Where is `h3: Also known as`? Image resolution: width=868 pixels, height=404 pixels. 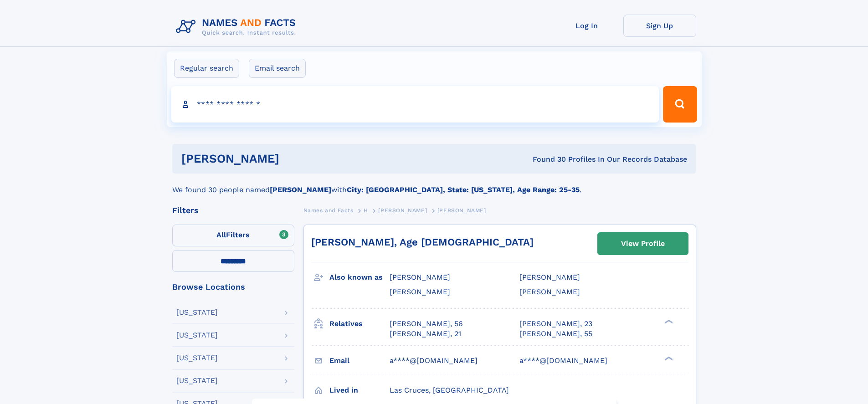
h3: Also known as is located at coordinates (360, 278).